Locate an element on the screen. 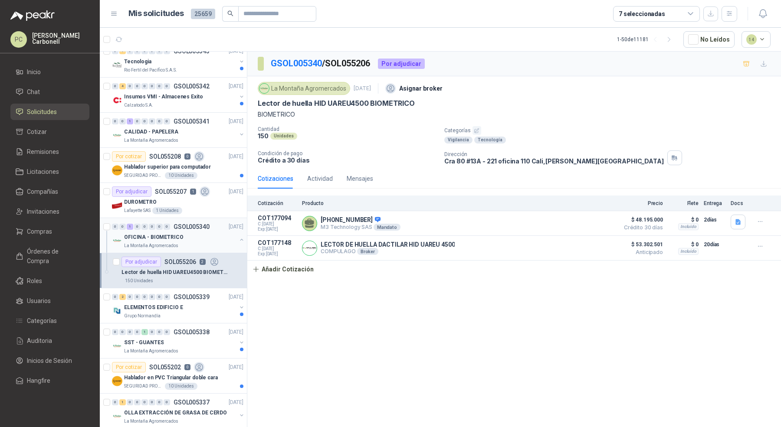 The height and width of the screenshot is (427, 781). div: Actividad is located at coordinates (320, 179).